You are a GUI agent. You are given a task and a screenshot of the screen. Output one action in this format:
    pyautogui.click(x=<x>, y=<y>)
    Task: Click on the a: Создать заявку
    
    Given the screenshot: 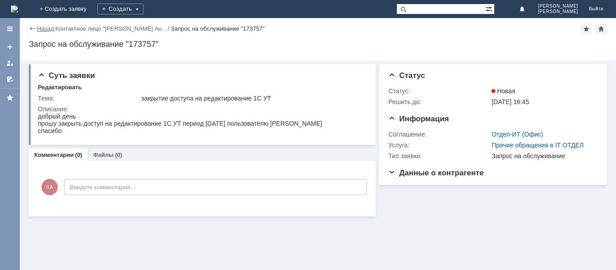 What is the action you would take?
    pyautogui.click(x=10, y=47)
    